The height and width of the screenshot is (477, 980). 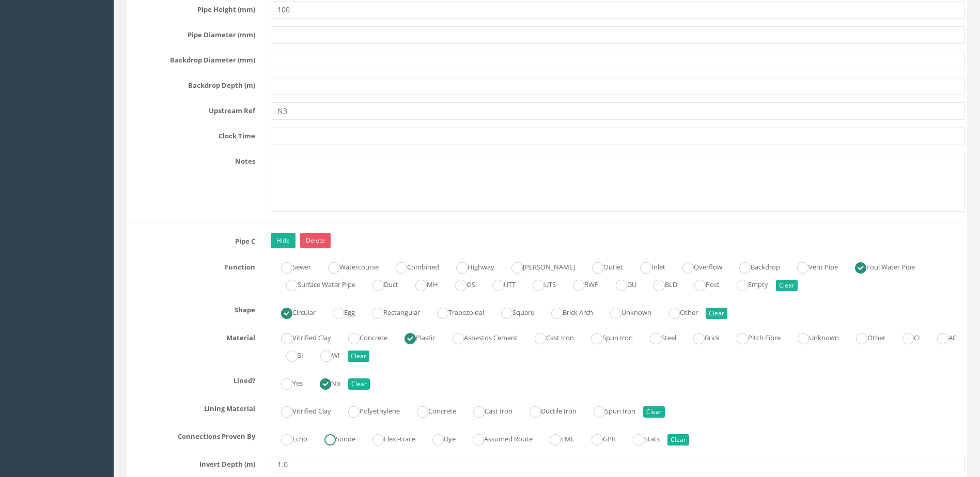 I want to click on label: Assumed Route, so click(x=497, y=438).